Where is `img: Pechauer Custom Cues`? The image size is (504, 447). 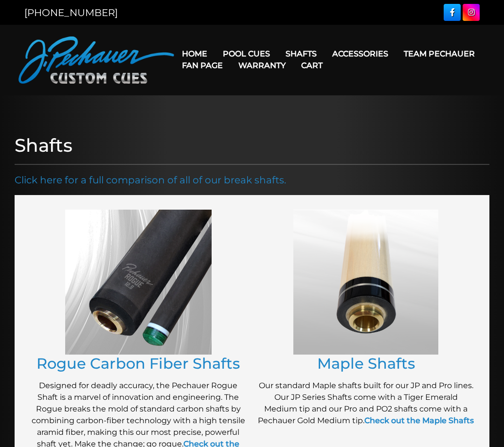
img: Pechauer Custom Cues is located at coordinates (96, 60).